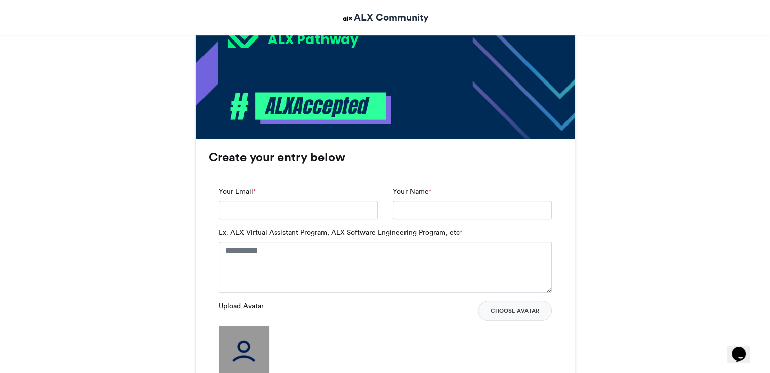 The width and height of the screenshot is (770, 373). I want to click on label: Ex. ALX Virtual Assistant Program, ALX Software Engineering Program, etc, so click(340, 233).